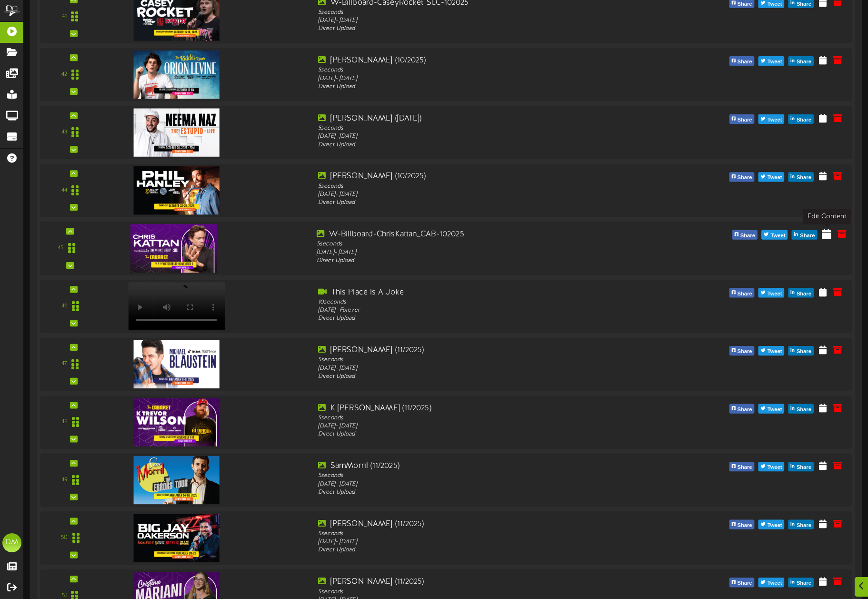 This screenshot has height=599, width=868. What do you see at coordinates (64, 190) in the screenshot?
I see `div: 44` at bounding box center [64, 190].